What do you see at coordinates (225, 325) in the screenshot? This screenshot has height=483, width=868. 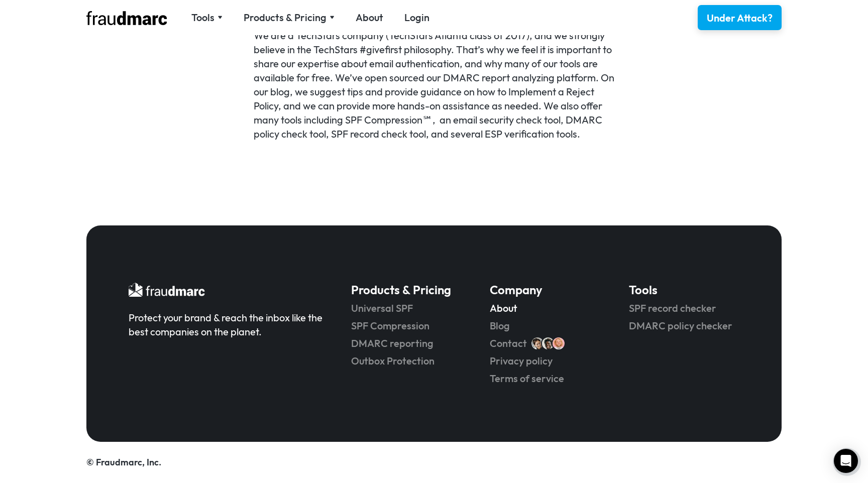 I see `div: Protect your brand & reach the inbox like the best companies on the planet.` at bounding box center [225, 325].